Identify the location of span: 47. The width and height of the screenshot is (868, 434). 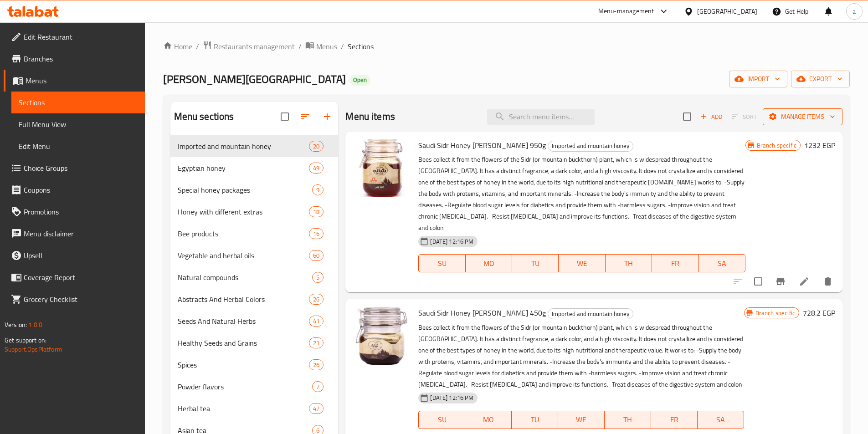
(316, 409).